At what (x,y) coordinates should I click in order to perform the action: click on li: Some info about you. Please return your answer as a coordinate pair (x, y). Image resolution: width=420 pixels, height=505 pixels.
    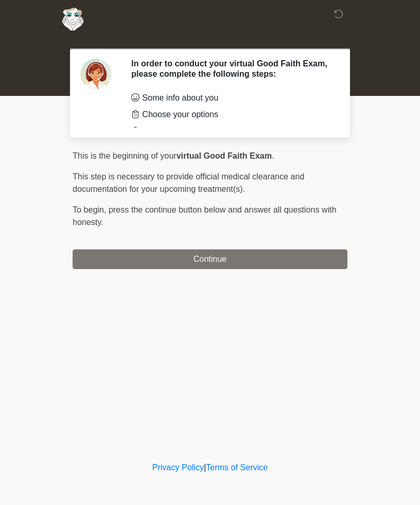
    Looking at the image, I should click on (231, 98).